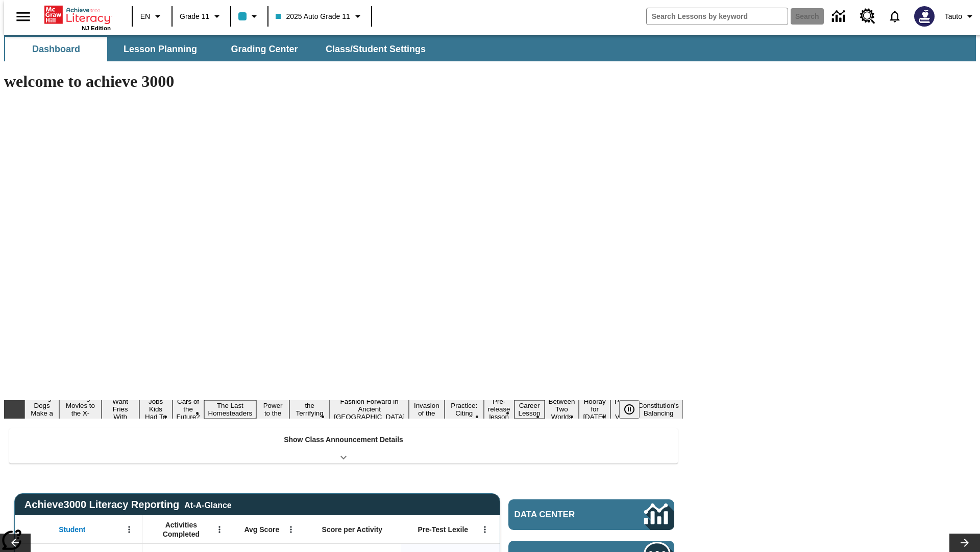 The image size is (980, 552). Describe the element at coordinates (261, 529) in the screenshot. I see `span: Avg Score` at that location.